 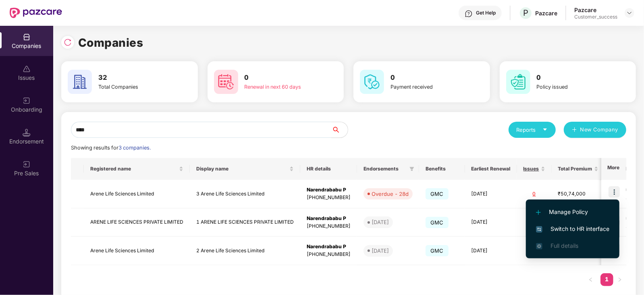 I want to click on button: left, so click(x=591, y=280).